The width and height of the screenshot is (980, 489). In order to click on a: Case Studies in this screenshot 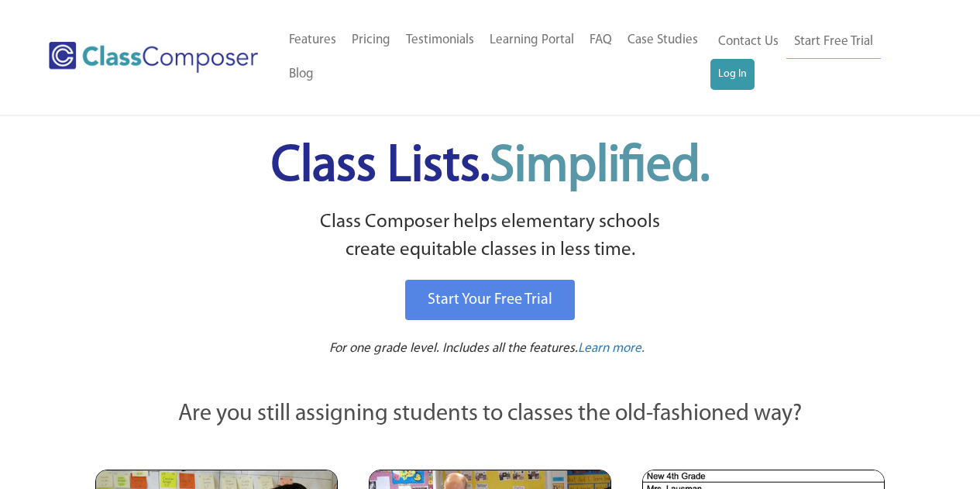, I will do `click(662, 41)`.